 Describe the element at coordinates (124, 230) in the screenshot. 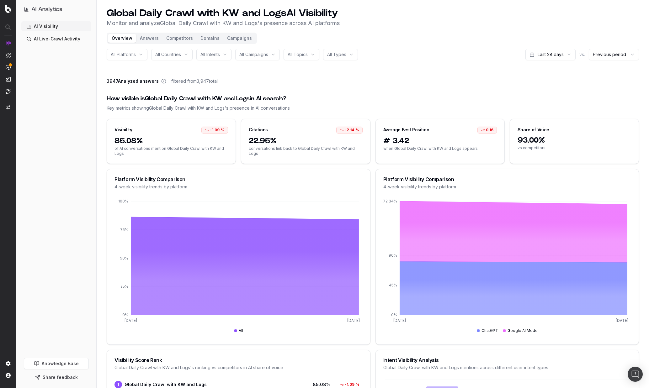

I see `tspan: 75%` at that location.